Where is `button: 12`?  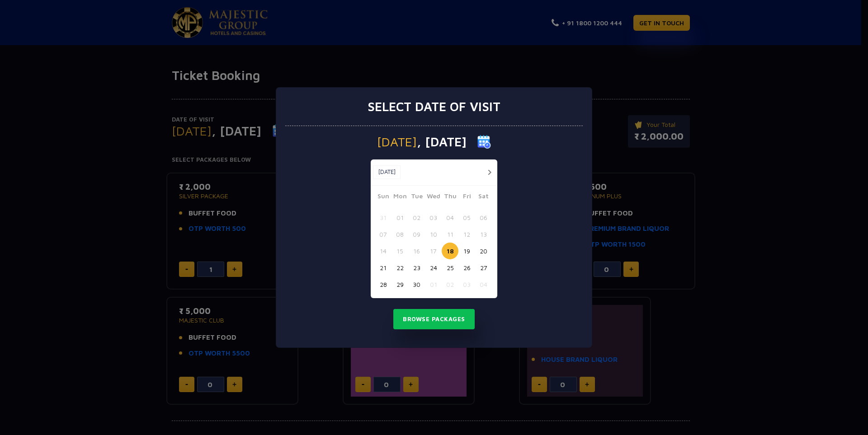
button: 12 is located at coordinates (466, 234).